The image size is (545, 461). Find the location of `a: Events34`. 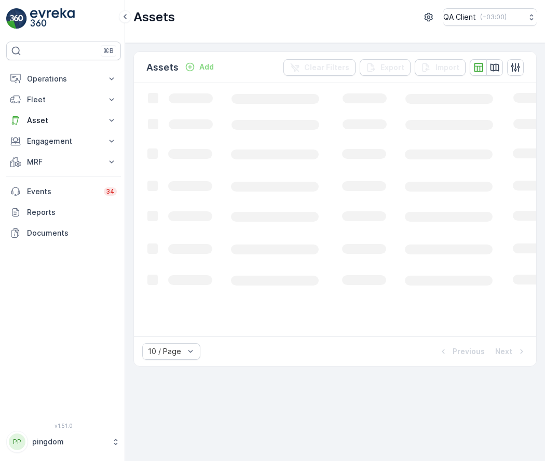

a: Events34 is located at coordinates (63, 191).